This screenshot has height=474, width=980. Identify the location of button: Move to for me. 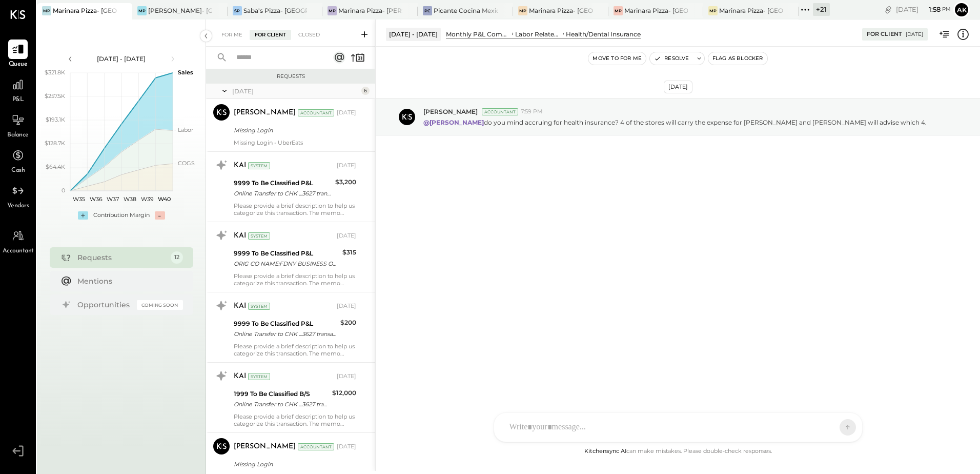
(617, 58).